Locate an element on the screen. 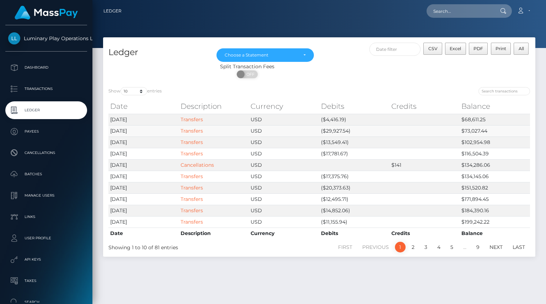 The image size is (546, 304). input: Date filter is located at coordinates (395, 49).